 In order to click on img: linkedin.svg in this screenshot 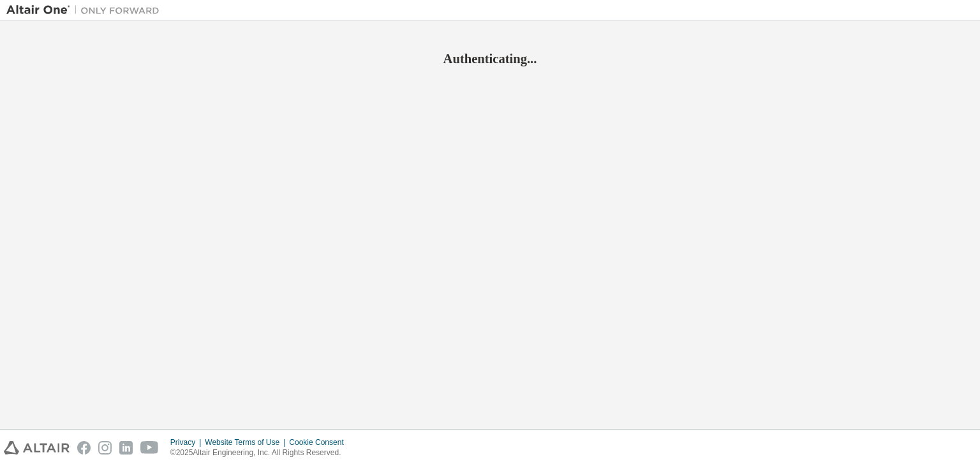, I will do `click(126, 448)`.